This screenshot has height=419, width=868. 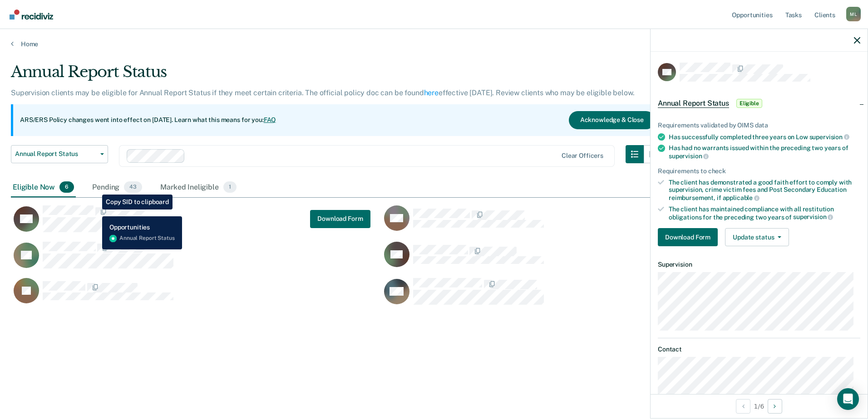 What do you see at coordinates (759, 406) in the screenshot?
I see `div: 1 / 6` at bounding box center [759, 406].